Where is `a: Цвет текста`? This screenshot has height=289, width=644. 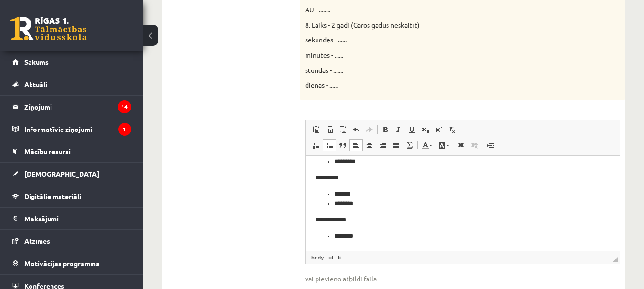 a: Цвет текста is located at coordinates (427, 145).